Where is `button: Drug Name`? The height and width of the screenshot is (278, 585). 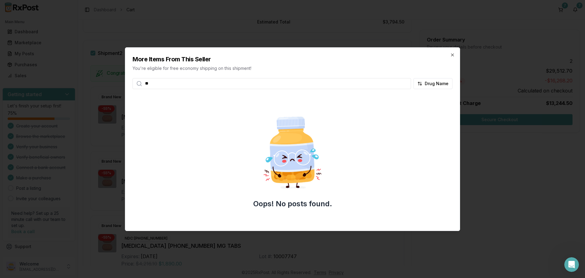
button: Drug Name is located at coordinates (433, 84).